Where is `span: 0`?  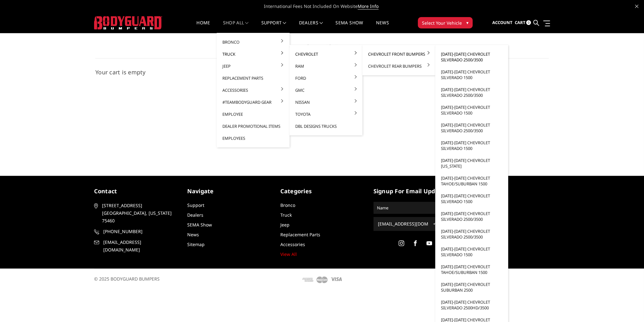 span: 0 is located at coordinates (528, 23).